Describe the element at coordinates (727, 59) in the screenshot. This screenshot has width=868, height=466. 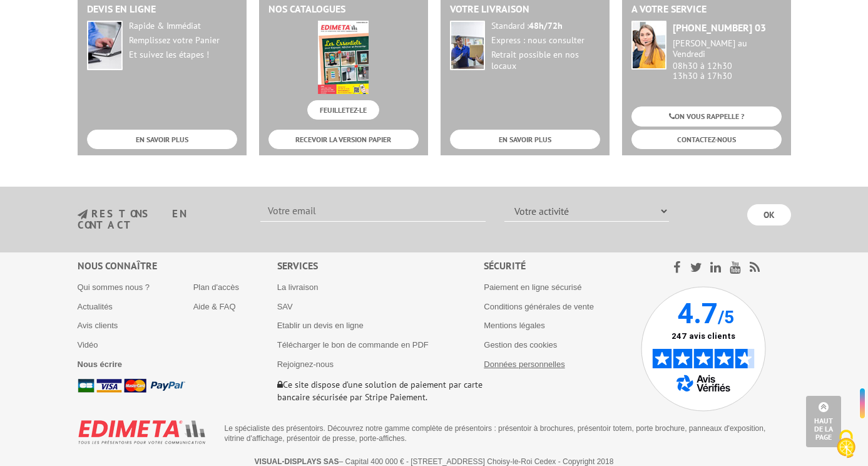
I see `div: 08h30 à 12h30 13h30 à 17h30` at that location.